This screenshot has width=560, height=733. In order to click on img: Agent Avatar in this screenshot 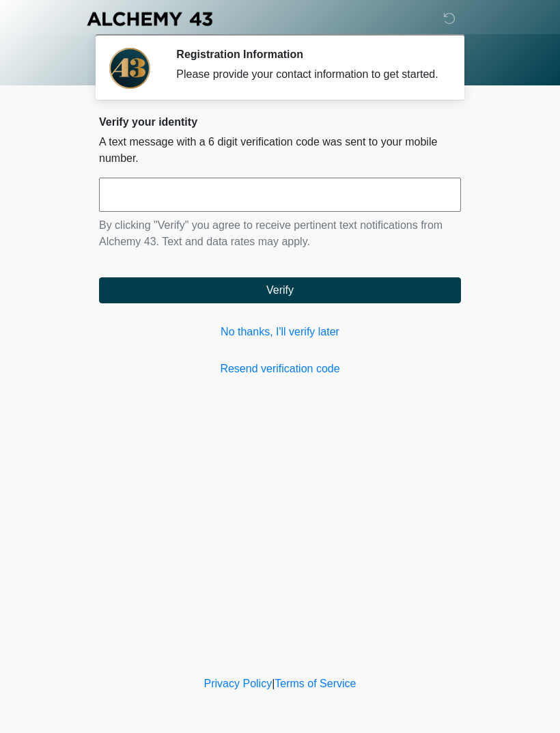, I will do `click(130, 68)`.